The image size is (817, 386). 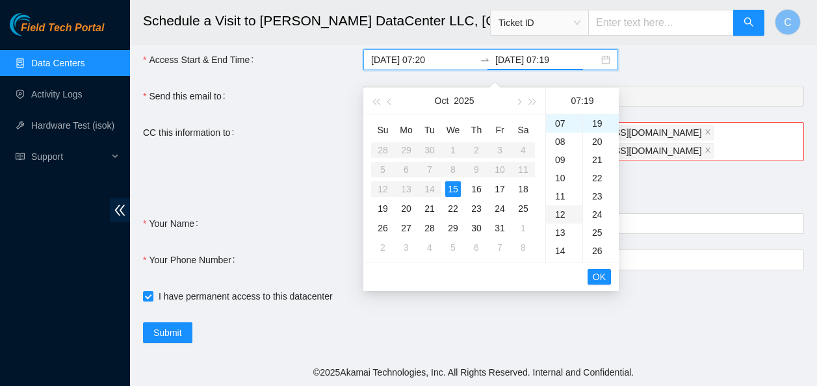 What do you see at coordinates (600, 233) in the screenshot?
I see `div: 25` at bounding box center [600, 233].